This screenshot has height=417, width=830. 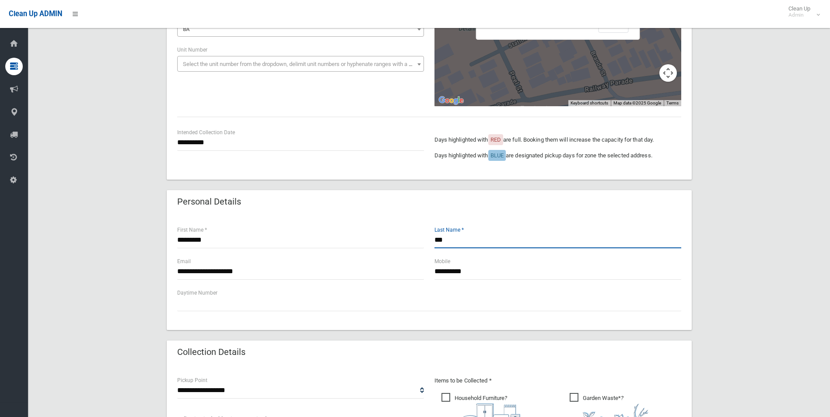 I want to click on span: Clean Up, so click(x=801, y=12).